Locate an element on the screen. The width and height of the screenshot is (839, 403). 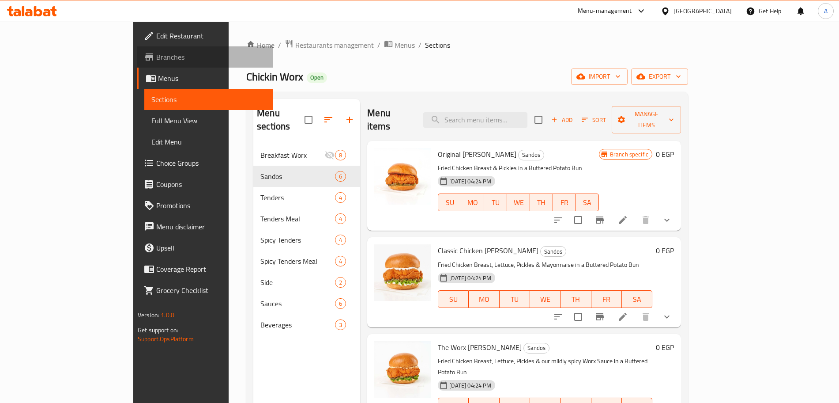
span: Select to update is located at coordinates (578, 316).